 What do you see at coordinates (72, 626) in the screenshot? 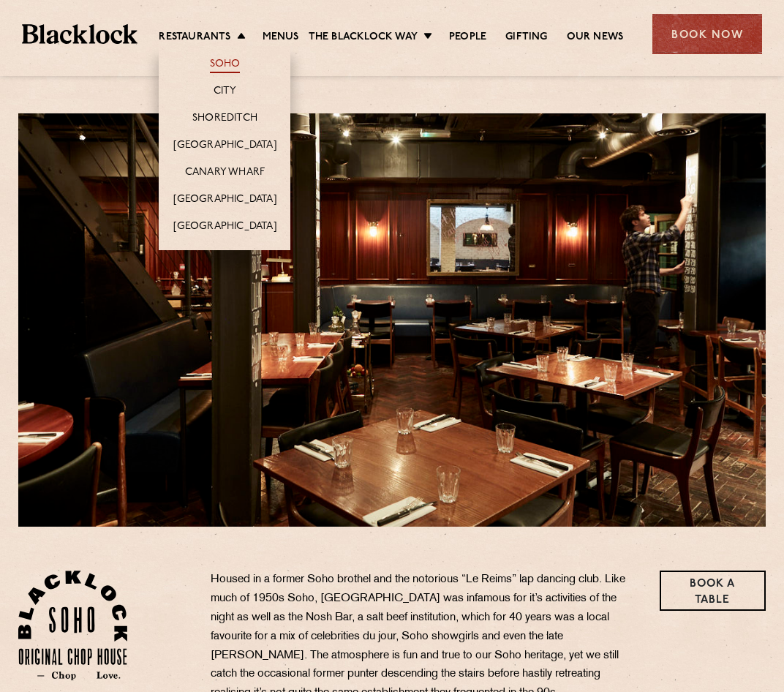
I see `img: Soho-stamp-default.svg` at bounding box center [72, 626].